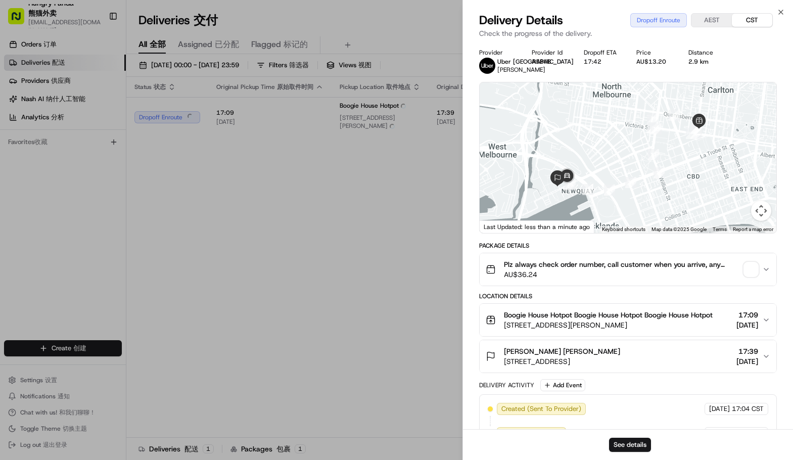  I want to click on div: We're available if you need us!, so click(92, 111).